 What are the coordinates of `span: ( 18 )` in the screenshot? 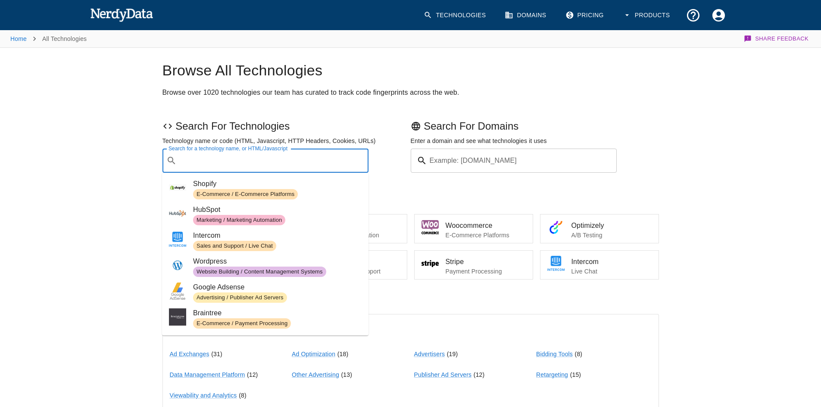 It's located at (343, 354).